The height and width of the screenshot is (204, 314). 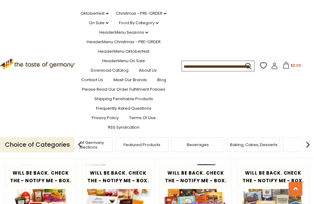 What do you see at coordinates (109, 71) in the screenshot?
I see `a: Download Catalog` at bounding box center [109, 71].